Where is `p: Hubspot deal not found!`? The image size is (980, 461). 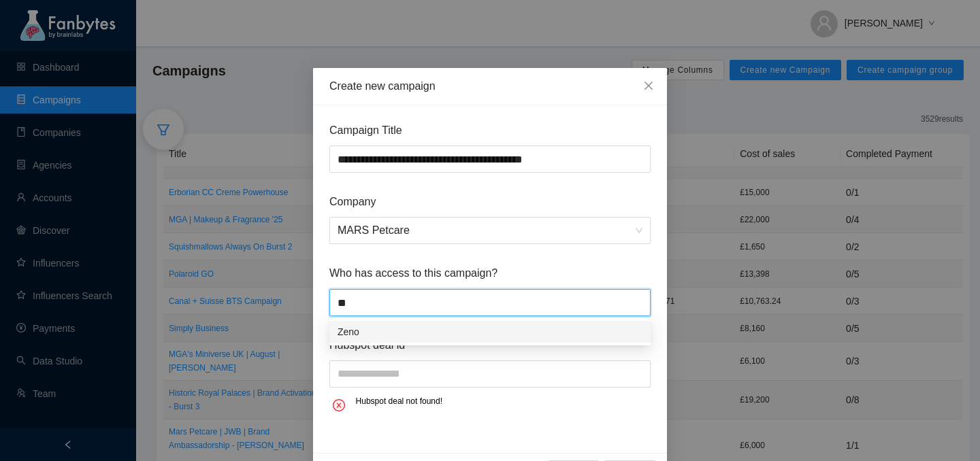
p: Hubspot deal not found! is located at coordinates (399, 401).